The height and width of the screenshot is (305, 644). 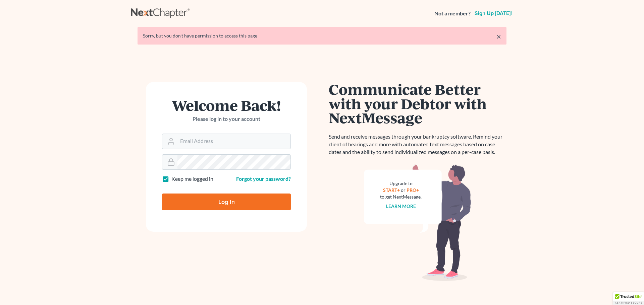 What do you see at coordinates (192, 179) in the screenshot?
I see `label: Keep me logged in` at bounding box center [192, 179].